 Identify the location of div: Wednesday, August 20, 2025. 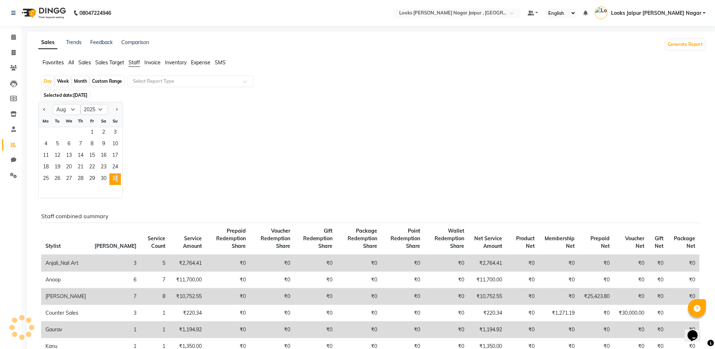
(69, 167).